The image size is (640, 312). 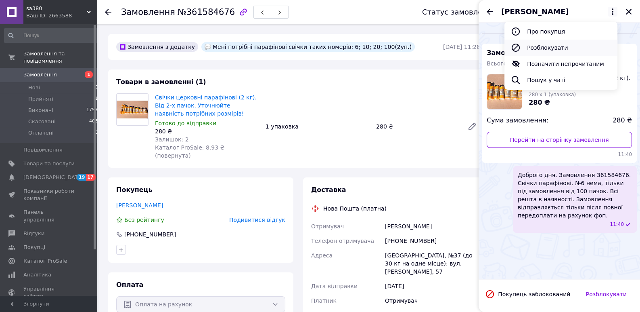 What do you see at coordinates (172, 139) in the screenshot?
I see `span: Залишок: 2` at bounding box center [172, 139].